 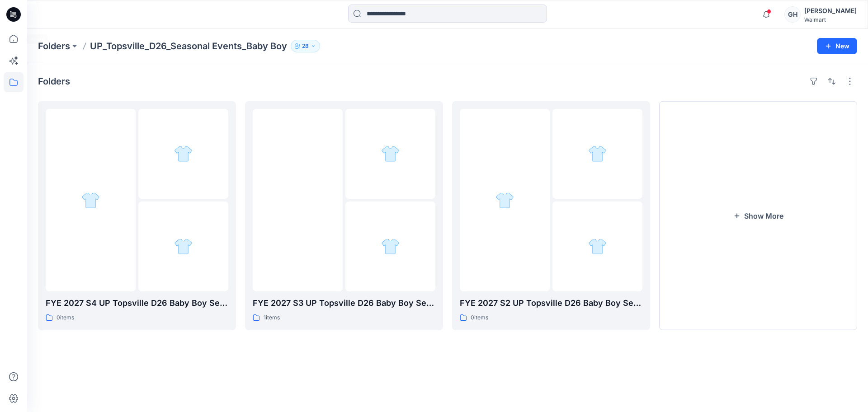 What do you see at coordinates (551, 303) in the screenshot?
I see `p: FYE 2027 S2 UP Topsville D26 Baby Boy Seasonal` at bounding box center [551, 303].